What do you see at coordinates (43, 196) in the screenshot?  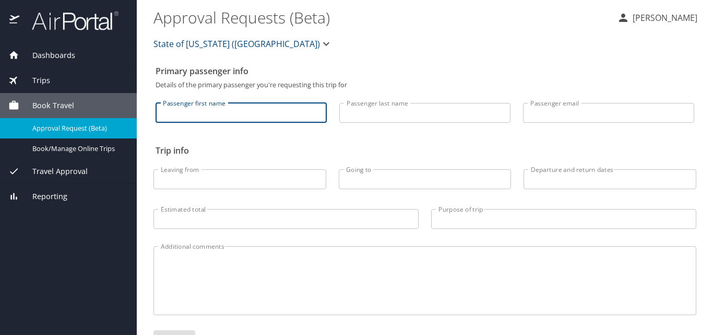 I see `span: Reporting` at bounding box center [43, 196].